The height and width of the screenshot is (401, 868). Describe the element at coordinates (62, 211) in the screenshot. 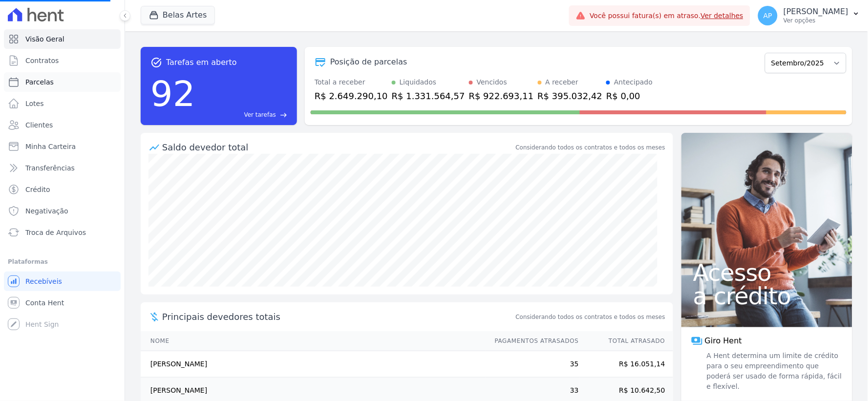

I see `a: Negativação` at that location.